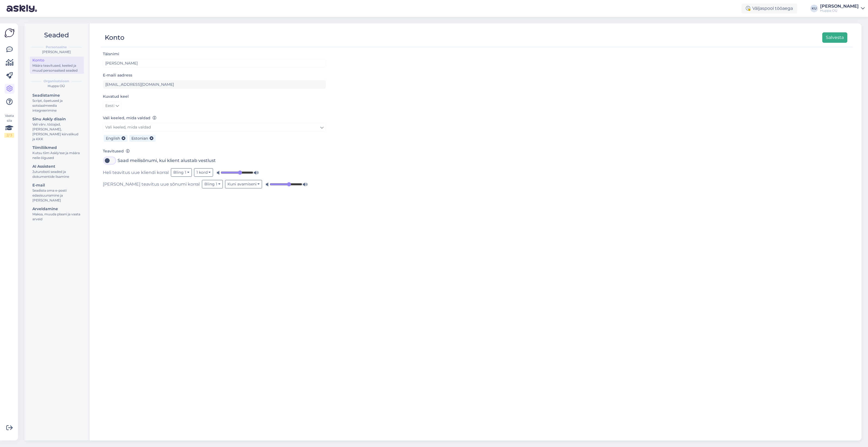 The width and height of the screenshot is (868, 447). I want to click on a: TiimiliikmedKutsu tiim Askly'sse ja määra neile õigused, so click(57, 152).